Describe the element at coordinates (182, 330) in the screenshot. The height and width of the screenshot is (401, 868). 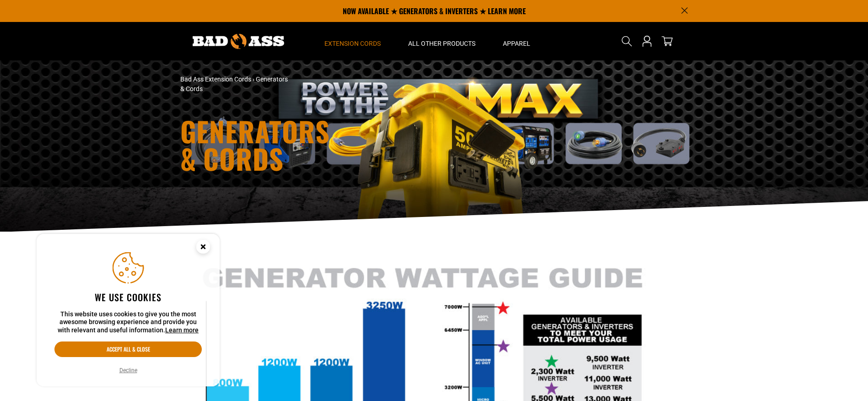
I see `a: Learn more` at that location.